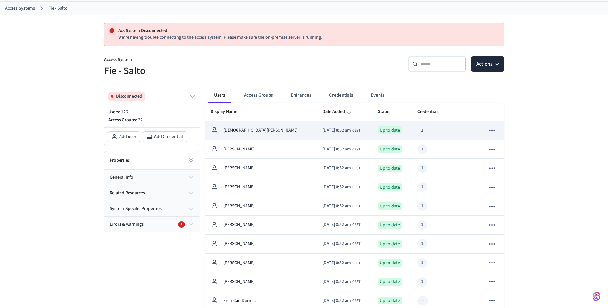 Image resolution: width=608 pixels, height=308 pixels. Describe the element at coordinates (120, 161) in the screenshot. I see `h2: Properties` at that location.